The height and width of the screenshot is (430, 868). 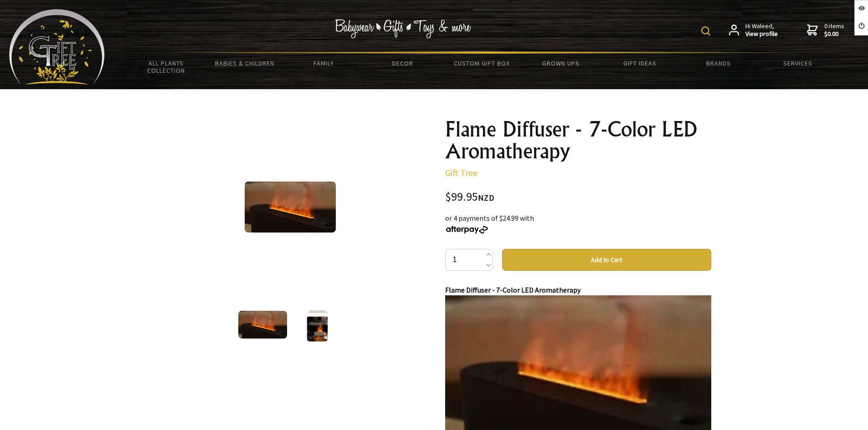 What do you see at coordinates (578, 140) in the screenshot?
I see `h1: Flame Diffuser - 7-Color LED Aromatherapy` at bounding box center [578, 140].